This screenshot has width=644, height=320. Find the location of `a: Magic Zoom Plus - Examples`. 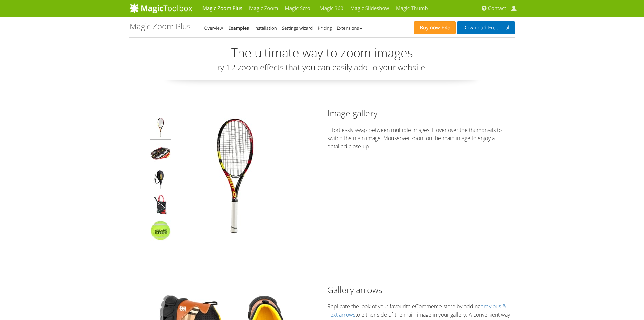

a: Magic Zoom Plus - Examples is located at coordinates (235, 177).